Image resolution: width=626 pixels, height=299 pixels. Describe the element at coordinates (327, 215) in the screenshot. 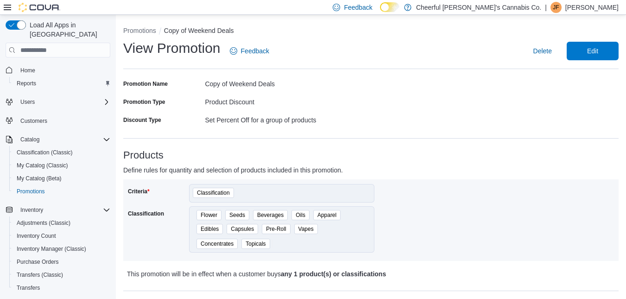

I see `span: Apparel` at that location.